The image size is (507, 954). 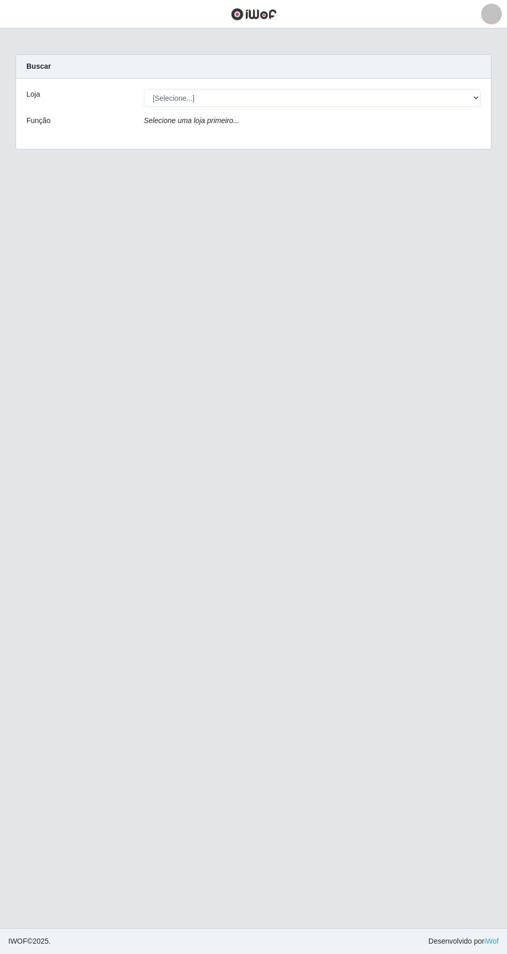 I want to click on img: CoreUI Logo, so click(x=253, y=14).